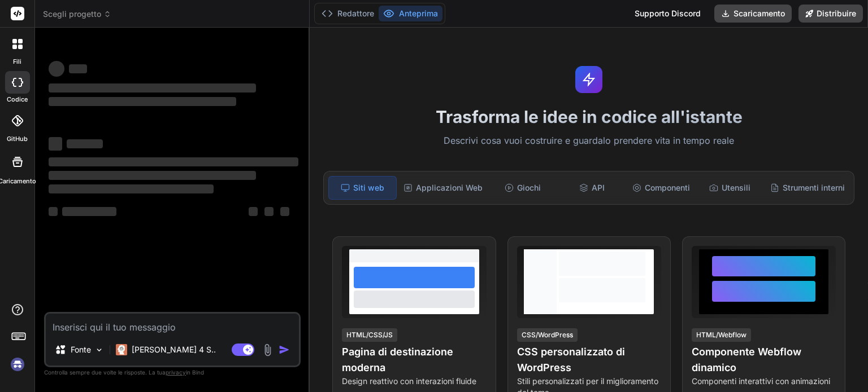  Describe the element at coordinates (175, 372) in the screenshot. I see `font: privacy` at that location.